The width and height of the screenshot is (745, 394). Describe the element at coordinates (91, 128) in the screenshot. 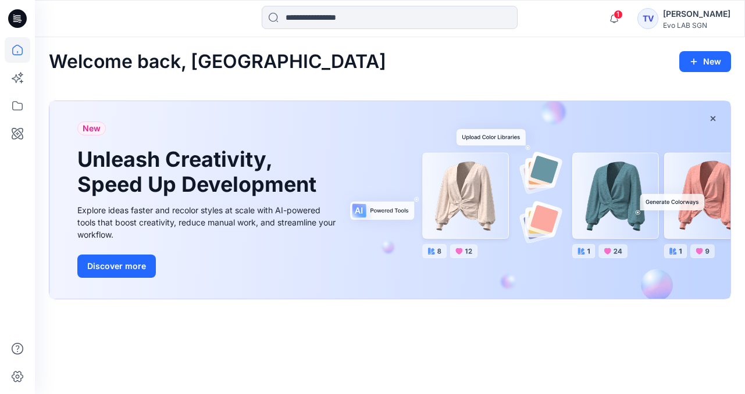

I see `span: New` at that location.